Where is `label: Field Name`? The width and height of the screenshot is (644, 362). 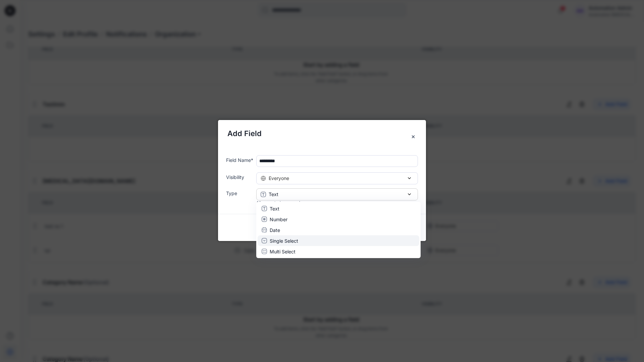 label: Field Name is located at coordinates (240, 160).